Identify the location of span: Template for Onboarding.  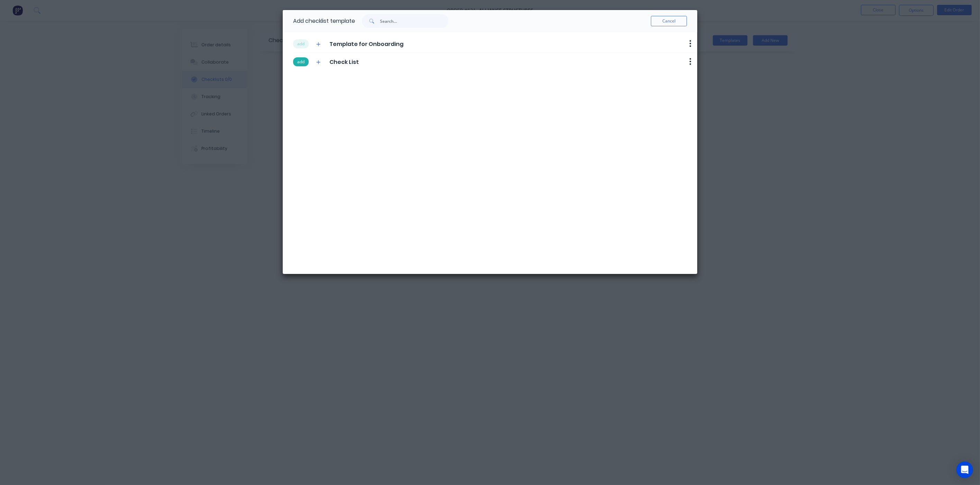
(366, 44).